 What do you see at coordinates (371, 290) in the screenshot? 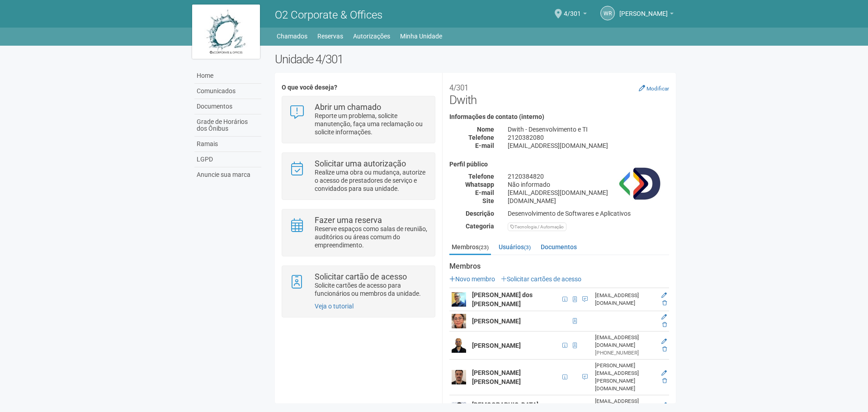
I see `p: Solicite cartões de acesso para funcionários ou membros da unidade.` at bounding box center [371, 290].